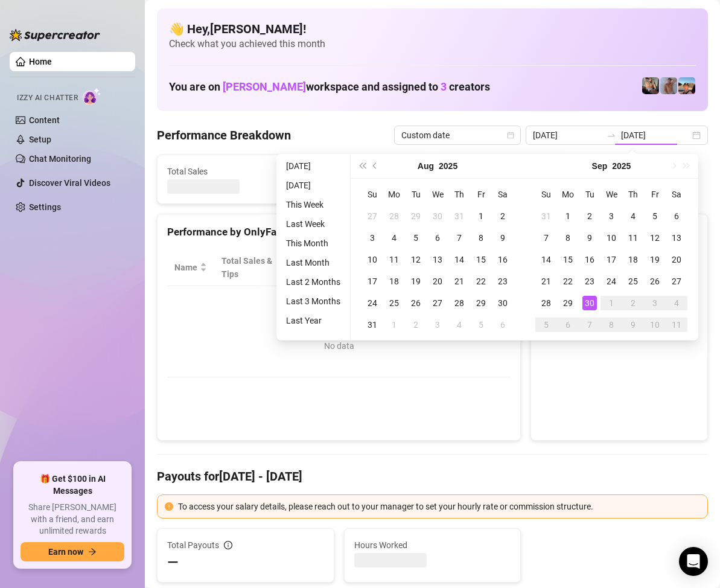 This screenshot has height=588, width=720. Describe the element at coordinates (655, 135) in the screenshot. I see `input: End date` at that location.